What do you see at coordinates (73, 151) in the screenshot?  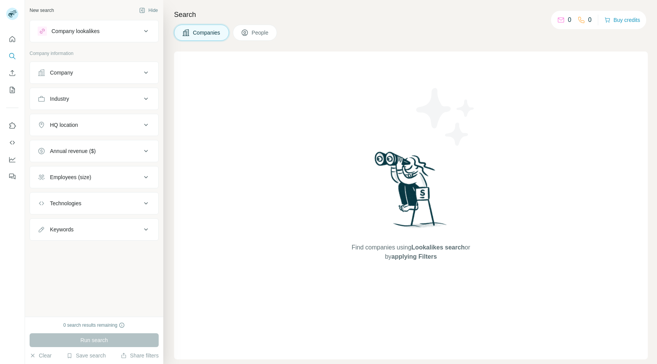 I see `div: Annual revenue ($)` at bounding box center [73, 151].